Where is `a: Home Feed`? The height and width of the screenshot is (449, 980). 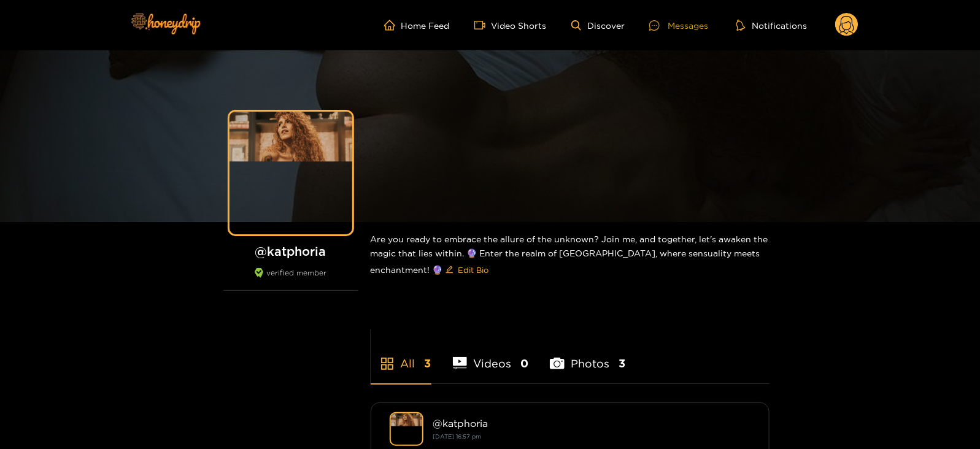
a: Home Feed is located at coordinates (417, 25).